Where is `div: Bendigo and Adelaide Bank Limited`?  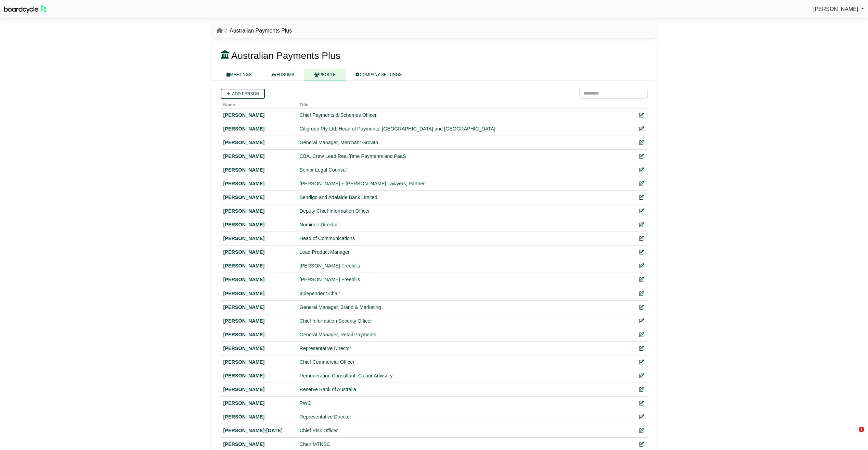
div: Bendigo and Adelaide Bank Limited is located at coordinates (466, 197).